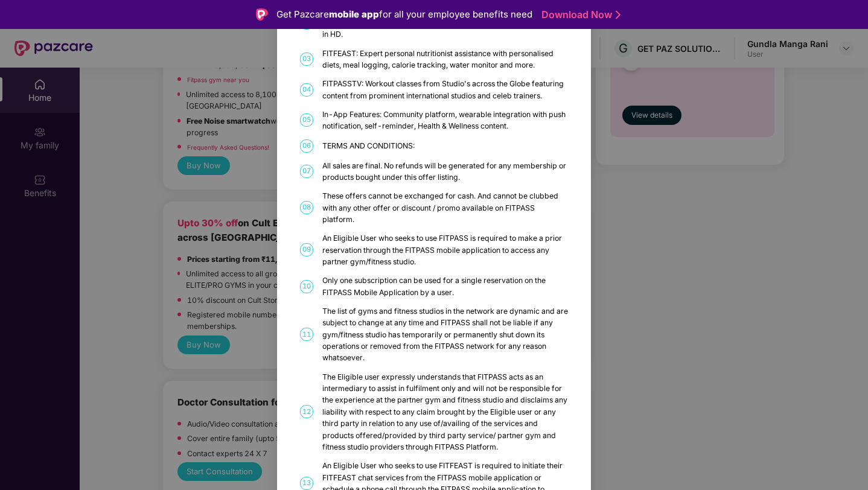 The image size is (868, 490). Describe the element at coordinates (618, 15) in the screenshot. I see `img: Stroke` at that location.